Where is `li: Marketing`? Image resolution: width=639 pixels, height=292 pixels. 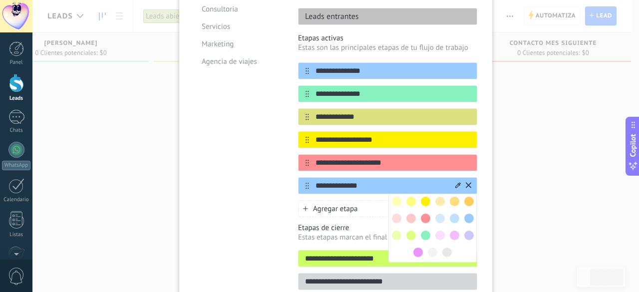 li: Marketing is located at coordinates (239, 44).